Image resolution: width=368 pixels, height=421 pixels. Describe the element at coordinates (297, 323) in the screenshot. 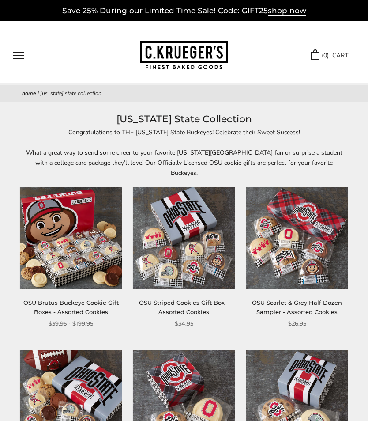

I see `span: $26.95` at that location.